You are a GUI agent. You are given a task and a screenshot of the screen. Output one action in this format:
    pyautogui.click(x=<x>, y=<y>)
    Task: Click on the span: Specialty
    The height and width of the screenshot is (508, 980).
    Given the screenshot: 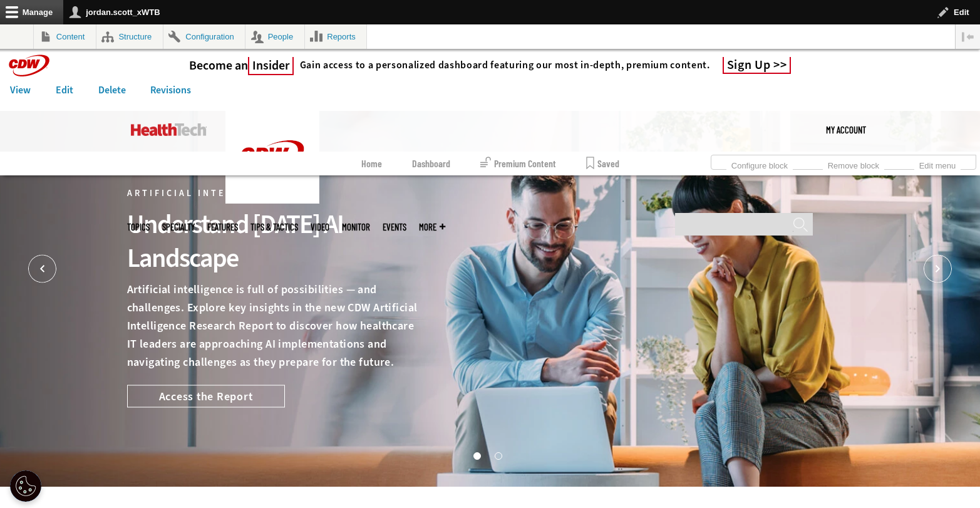 What is the action you would take?
    pyautogui.click(x=178, y=227)
    